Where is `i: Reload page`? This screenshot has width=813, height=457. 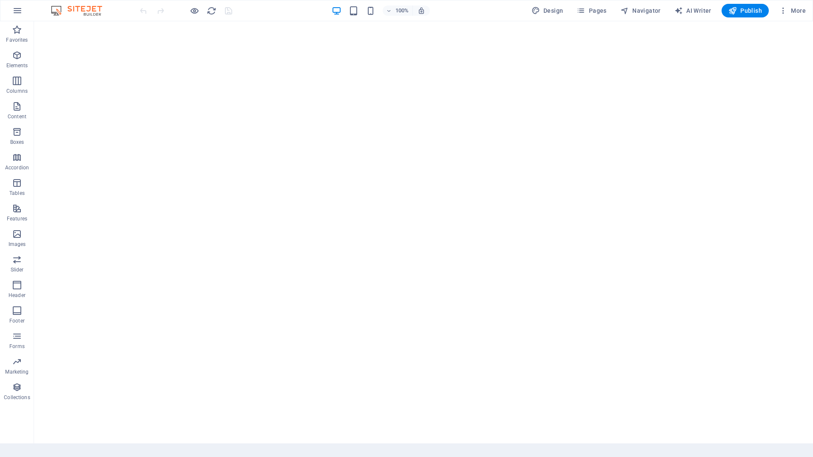 i: Reload page is located at coordinates (211, 11).